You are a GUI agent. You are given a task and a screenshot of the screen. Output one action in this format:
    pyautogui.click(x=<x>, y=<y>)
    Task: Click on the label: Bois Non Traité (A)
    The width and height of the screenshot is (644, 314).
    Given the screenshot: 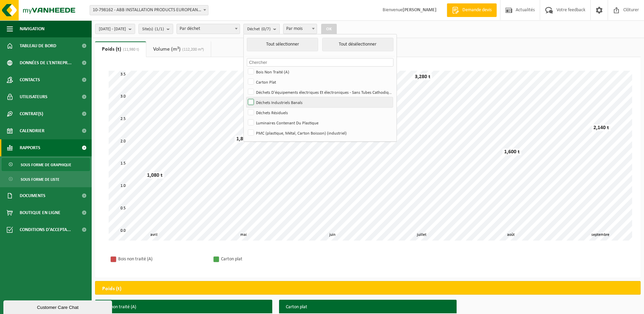 What is the action you would take?
    pyautogui.click(x=319, y=72)
    